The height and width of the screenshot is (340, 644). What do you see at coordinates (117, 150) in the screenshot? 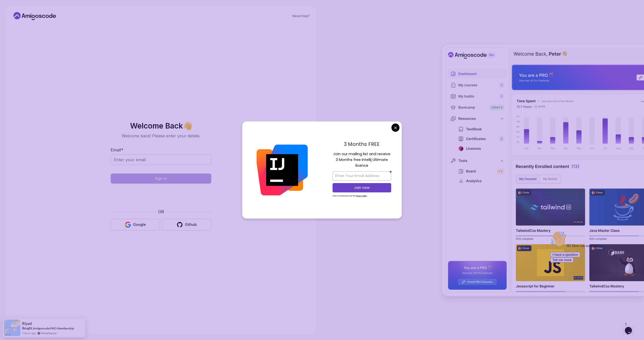
I see `label: Email *` at bounding box center [117, 150].